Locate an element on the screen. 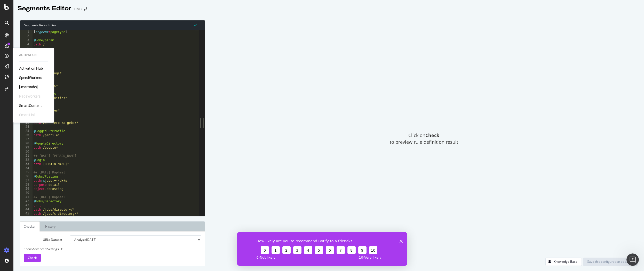 The width and height of the screenshot is (644, 271). div: Segments Rules Editor is located at coordinates (112, 25).